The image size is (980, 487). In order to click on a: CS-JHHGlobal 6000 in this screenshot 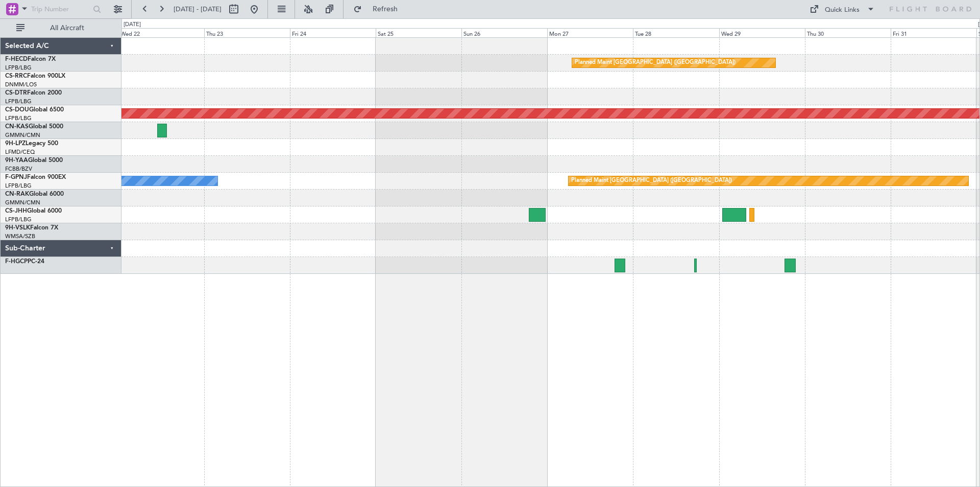, I will do `click(33, 211)`.